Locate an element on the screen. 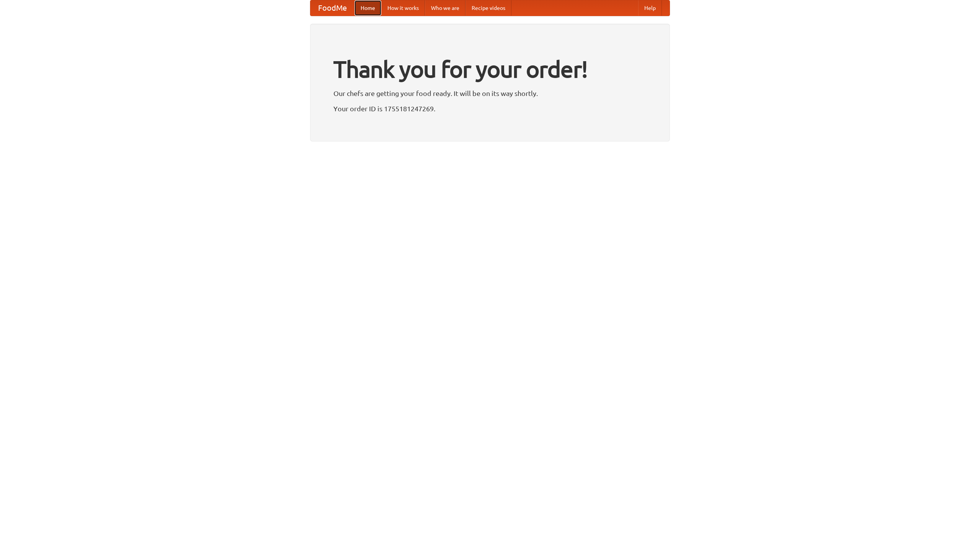 The height and width of the screenshot is (541, 980). a: Who we are is located at coordinates (445, 8).